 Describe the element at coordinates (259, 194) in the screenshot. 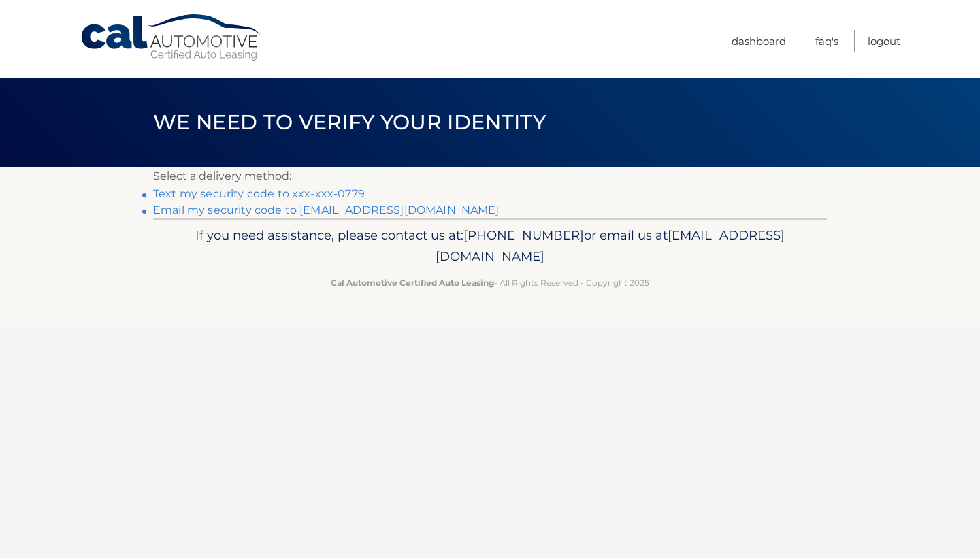

I see `a: Text my security code to xxx-xxx-0779` at that location.